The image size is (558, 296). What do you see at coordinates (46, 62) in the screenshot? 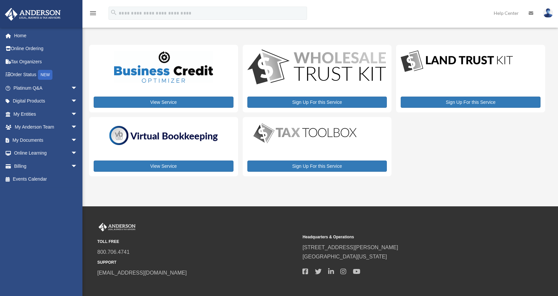
I see `a: Tax Organizers` at bounding box center [46, 62].